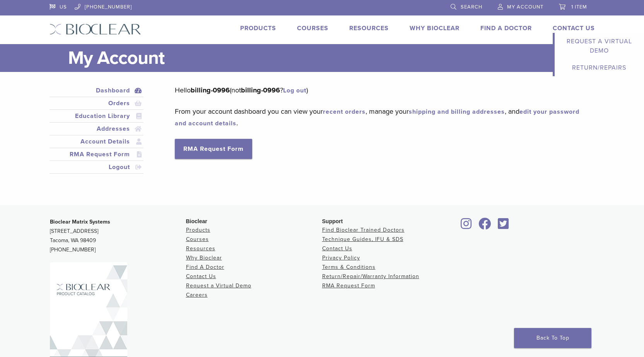 The height and width of the screenshot is (357, 644). Describe the element at coordinates (364, 230) in the screenshot. I see `a: Find Bioclear Trained Doctors` at that location.